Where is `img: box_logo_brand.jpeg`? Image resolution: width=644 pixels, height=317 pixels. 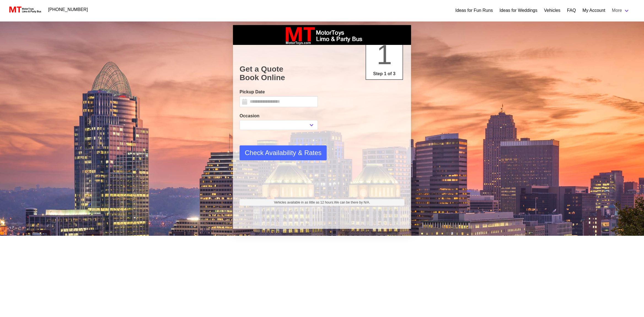
img: box_logo_brand.jpeg is located at coordinates (322, 35).